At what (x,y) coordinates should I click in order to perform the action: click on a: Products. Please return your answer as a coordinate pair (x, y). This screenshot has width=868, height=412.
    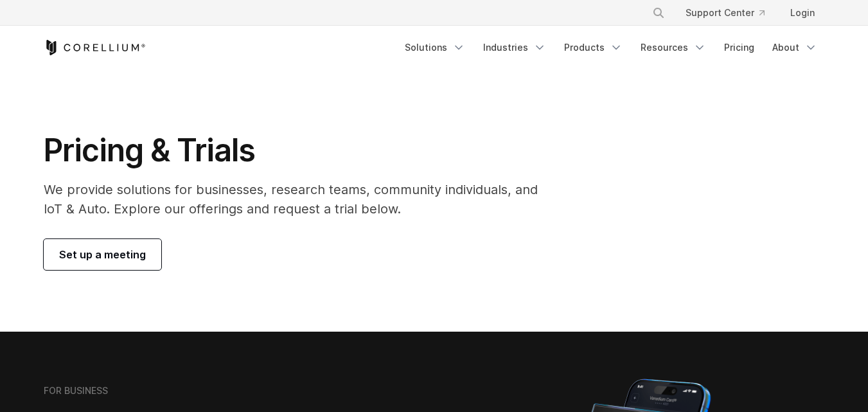
    Looking at the image, I should click on (593, 47).